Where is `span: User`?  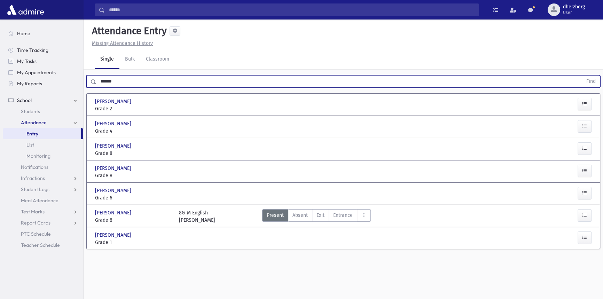
span: User is located at coordinates (574, 13).